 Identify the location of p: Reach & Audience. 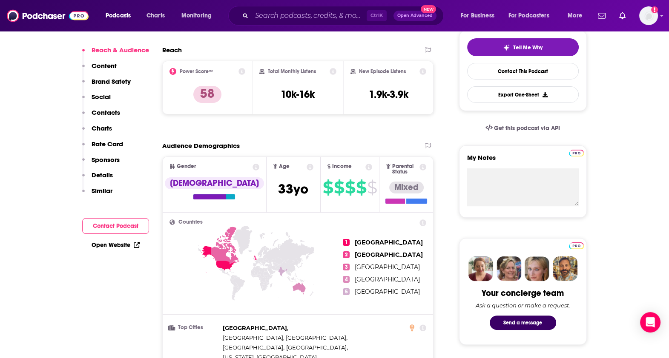
(120, 50).